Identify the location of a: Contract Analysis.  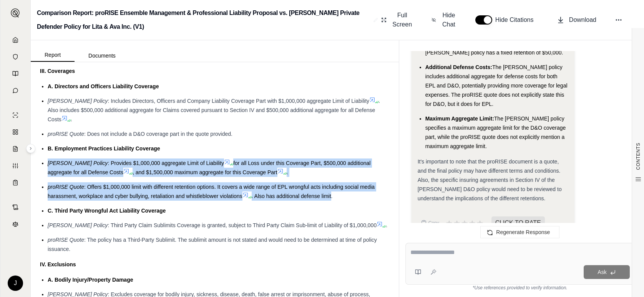
(16, 207).